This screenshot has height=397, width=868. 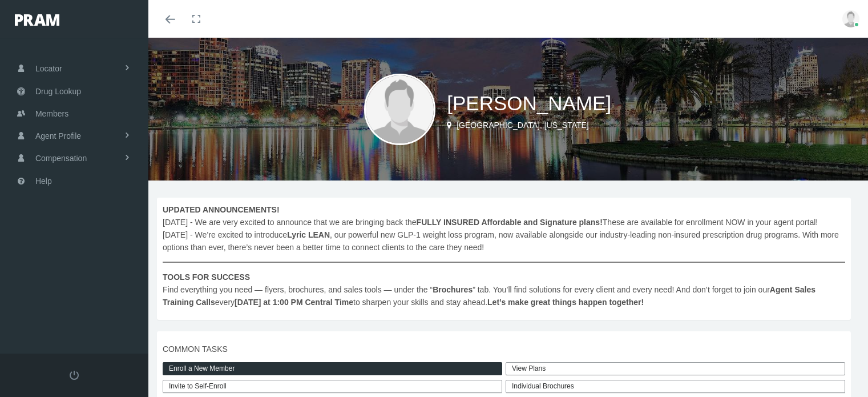 What do you see at coordinates (52, 114) in the screenshot?
I see `span: Members` at bounding box center [52, 114].